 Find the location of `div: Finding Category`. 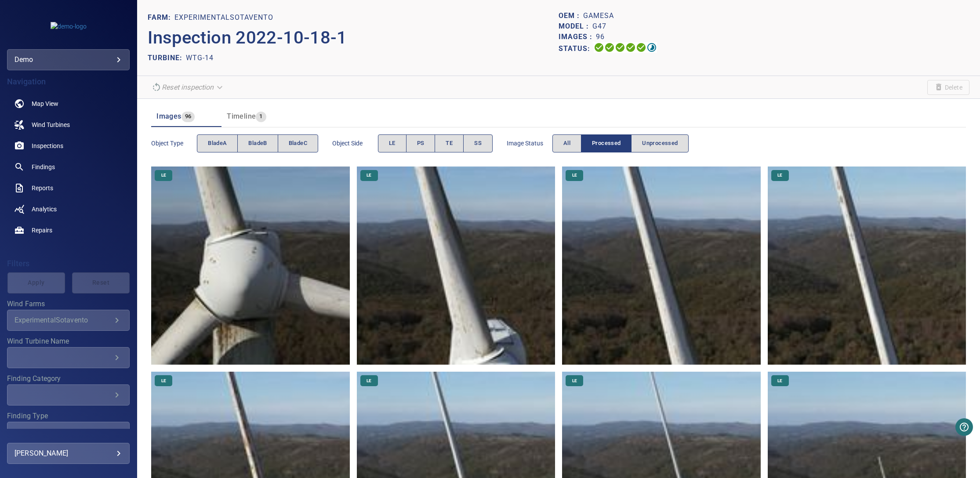

div: Finding Category is located at coordinates (68, 395).